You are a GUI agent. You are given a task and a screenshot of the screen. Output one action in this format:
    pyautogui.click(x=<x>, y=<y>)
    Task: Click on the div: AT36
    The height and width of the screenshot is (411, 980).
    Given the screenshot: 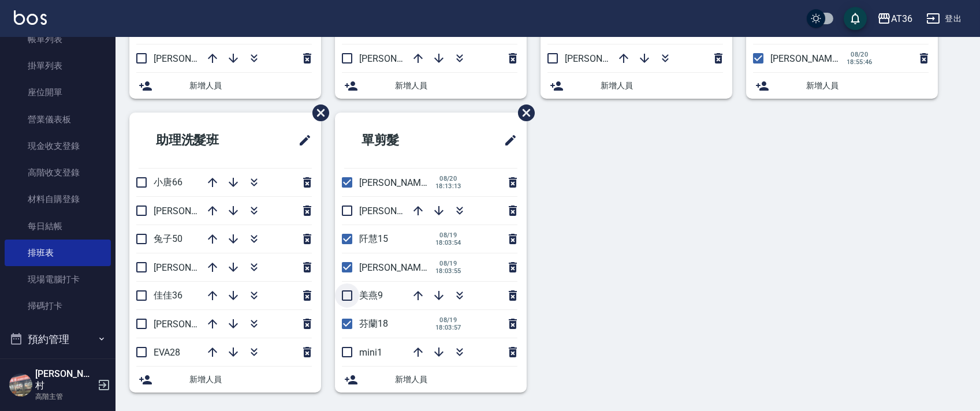 What is the action you would take?
    pyautogui.click(x=901, y=18)
    